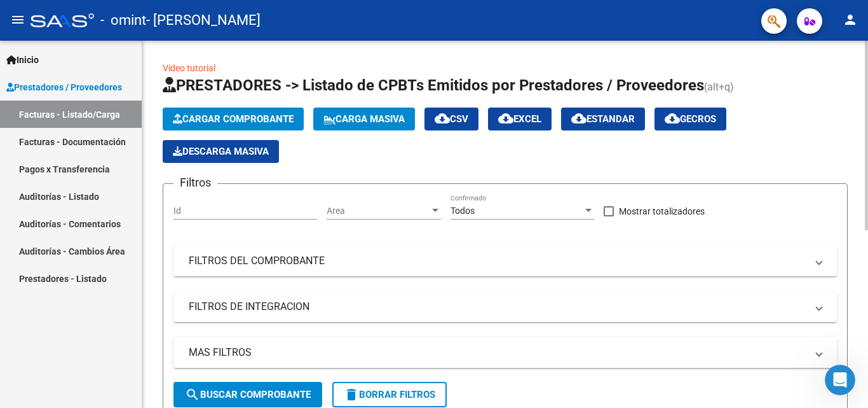  Describe the element at coordinates (378, 211) in the screenshot. I see `span: Area` at that location.